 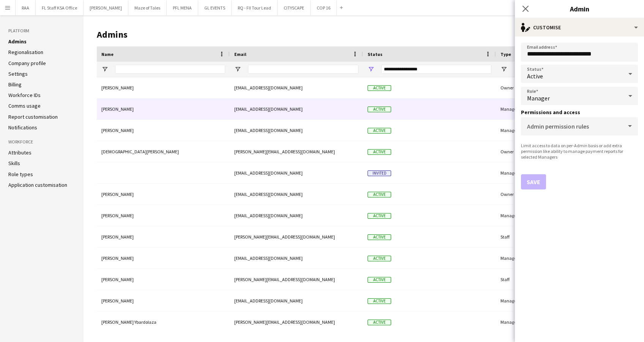 I want to click on div: Limit access to data on per-Admin basis or add extra permission like ability to manage payment re..., so click(x=579, y=150).